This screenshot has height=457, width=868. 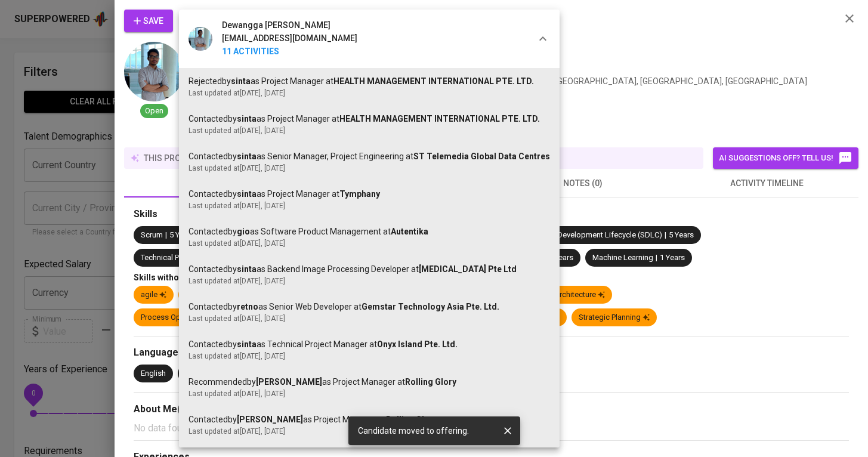 I want to click on div: Contacted by as Senior Web Developer at, so click(x=369, y=307).